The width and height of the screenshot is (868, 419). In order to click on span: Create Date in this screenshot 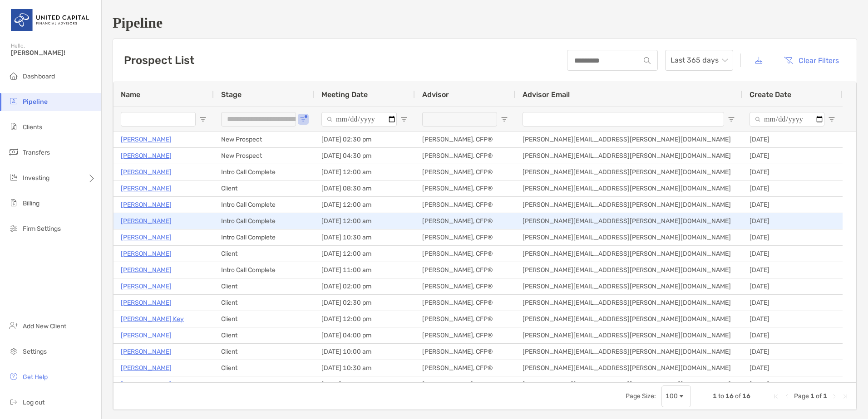, I will do `click(770, 94)`.